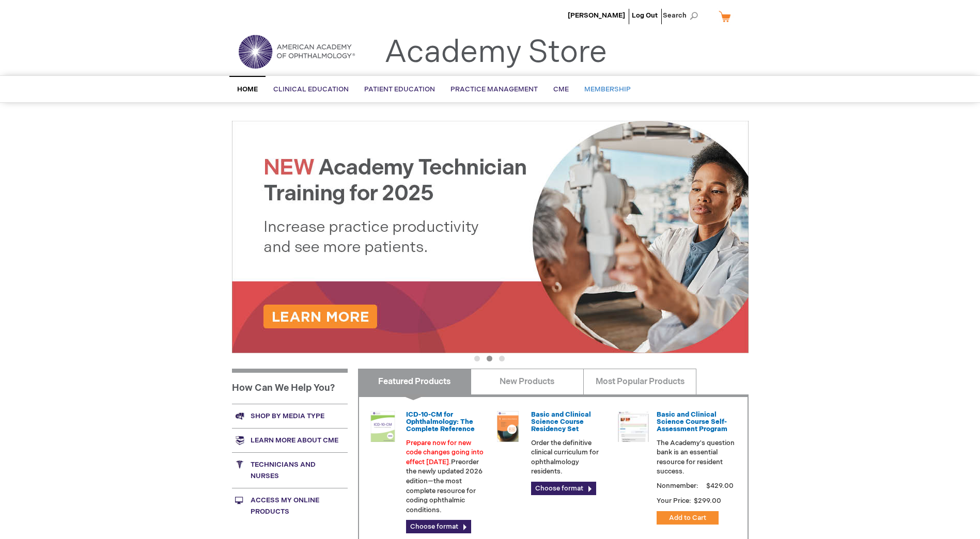 This screenshot has height=539, width=980. What do you see at coordinates (290, 415) in the screenshot?
I see `a: Shop by media type` at bounding box center [290, 415].